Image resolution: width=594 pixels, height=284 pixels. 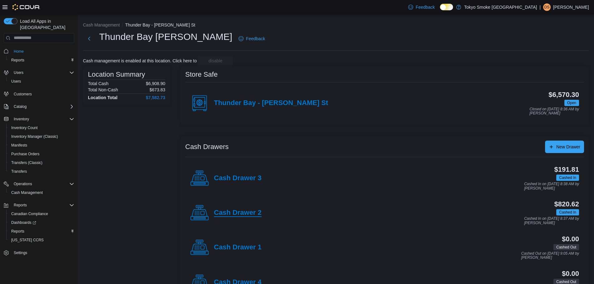 I want to click on h6: Total Cash, so click(x=98, y=84).